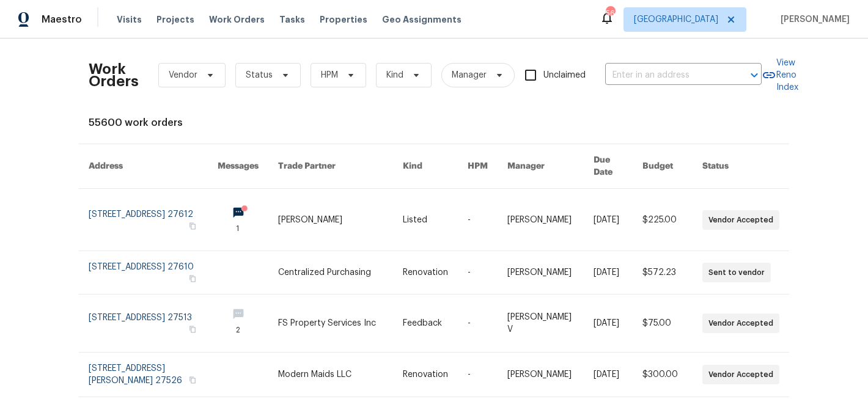 The width and height of the screenshot is (868, 399). Describe the element at coordinates (426, 166) in the screenshot. I see `th: Kind` at that location.